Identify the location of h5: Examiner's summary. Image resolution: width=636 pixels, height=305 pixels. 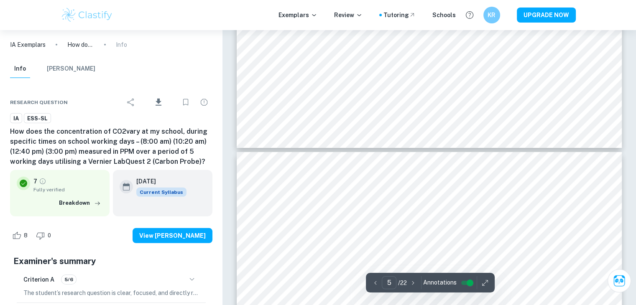
(111, 261).